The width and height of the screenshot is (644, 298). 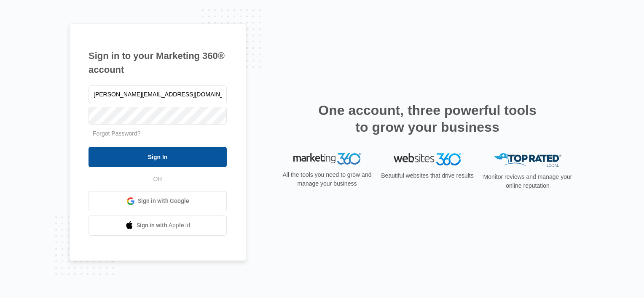 I want to click on img: Marketing 360, so click(x=327, y=159).